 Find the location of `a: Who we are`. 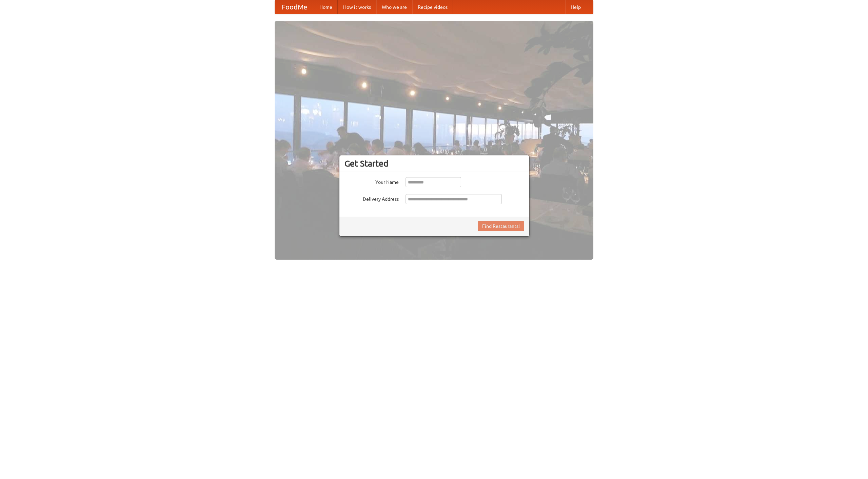

a: Who we are is located at coordinates (394, 7).